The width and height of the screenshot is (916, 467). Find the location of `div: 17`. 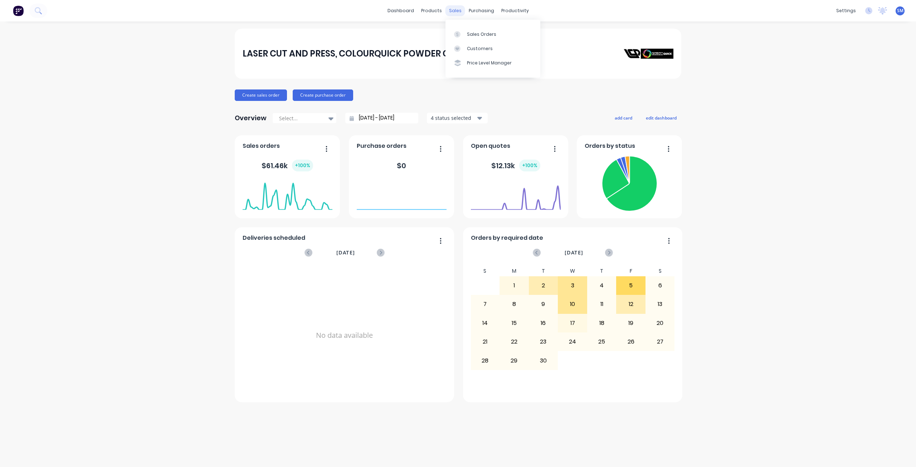

div: 17 is located at coordinates (573, 323).